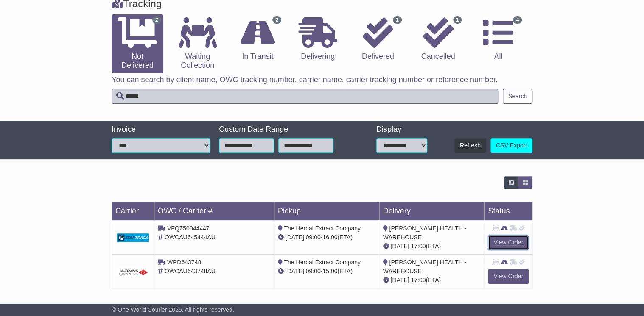  I want to click on div: Display, so click(402, 130).